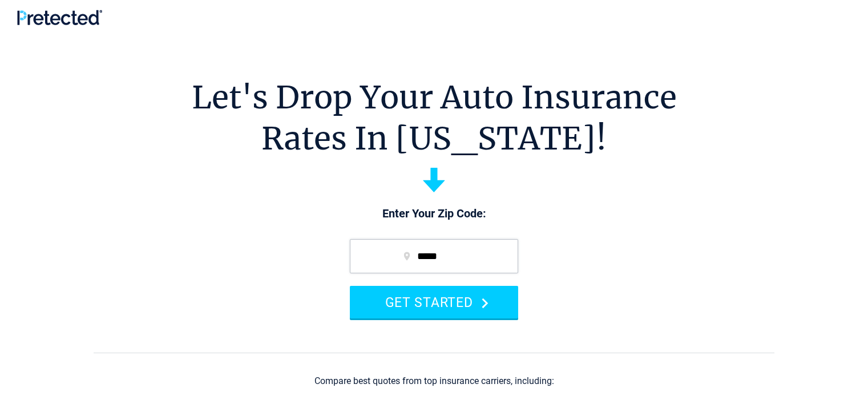 The width and height of the screenshot is (868, 396). What do you see at coordinates (434, 214) in the screenshot?
I see `p: Enter Your Zip Code:` at bounding box center [434, 214].